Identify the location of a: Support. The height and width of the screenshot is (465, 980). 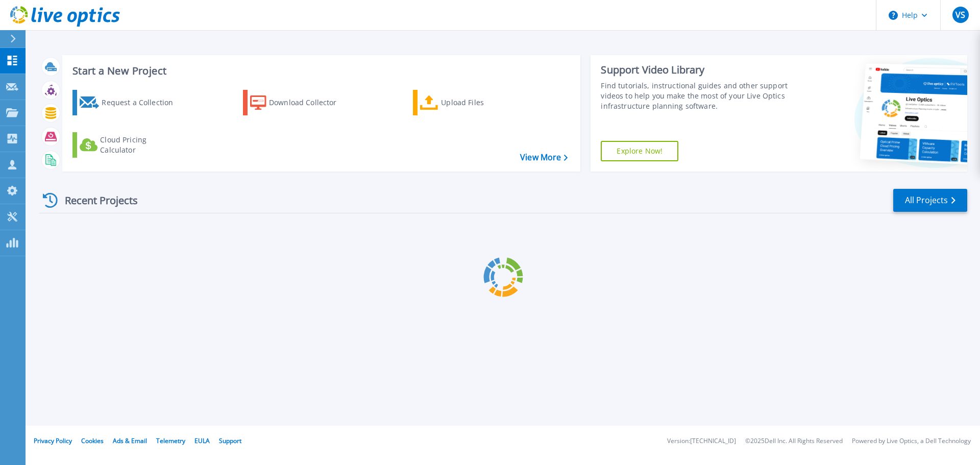
(231, 441).